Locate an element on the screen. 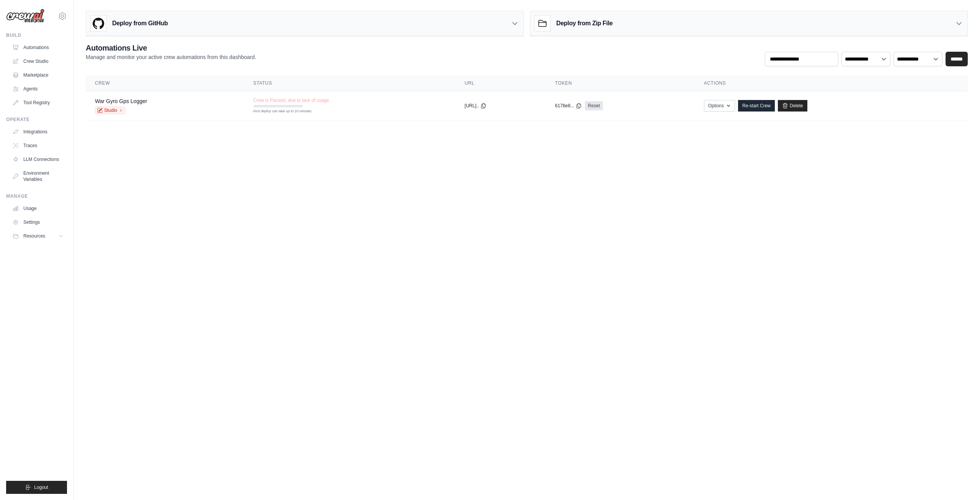 The image size is (980, 500). a: Delete is located at coordinates (793, 106).